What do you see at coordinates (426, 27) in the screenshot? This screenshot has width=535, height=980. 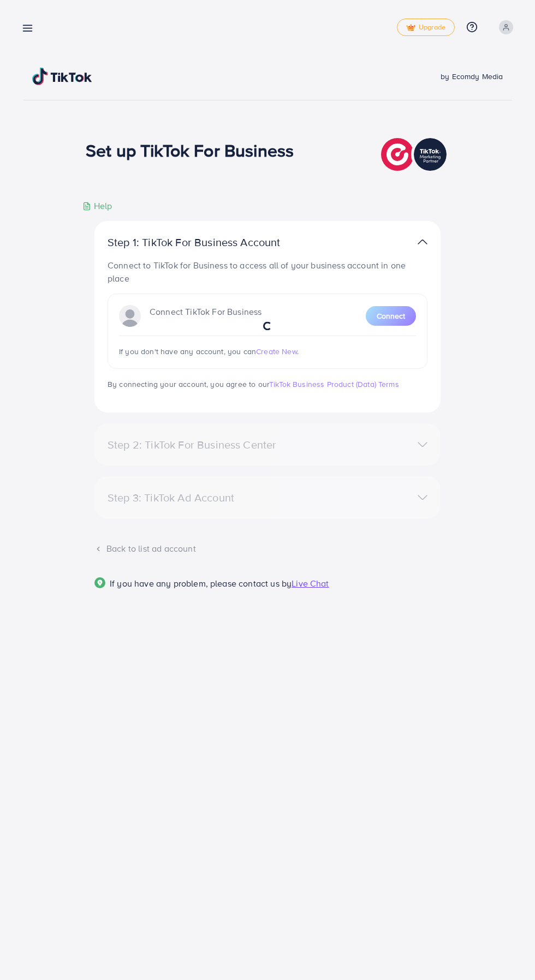 I see `a: tickUpgrade` at bounding box center [426, 27].